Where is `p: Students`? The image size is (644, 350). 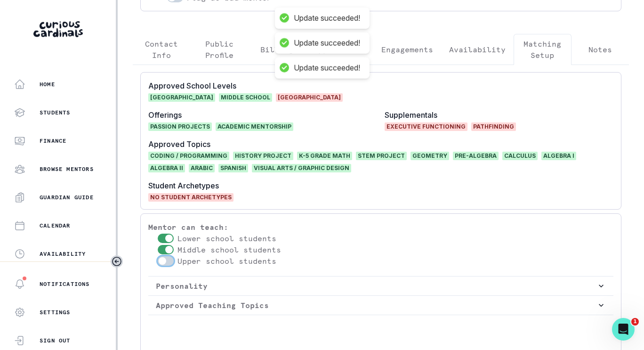 p: Students is located at coordinates (55, 112).